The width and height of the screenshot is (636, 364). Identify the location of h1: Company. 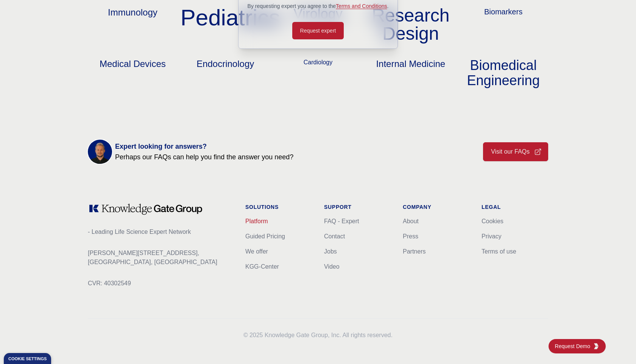
(436, 207).